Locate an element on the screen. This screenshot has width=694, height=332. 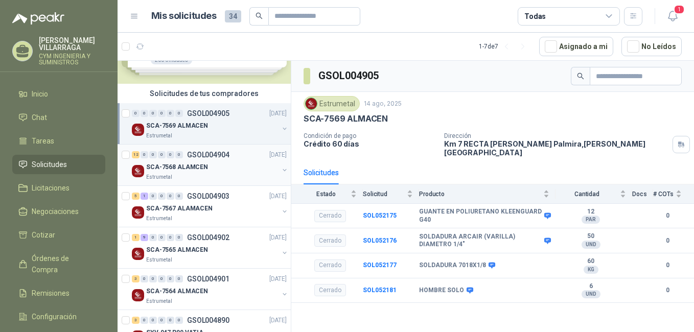
b: SOL052177 is located at coordinates (380, 265).